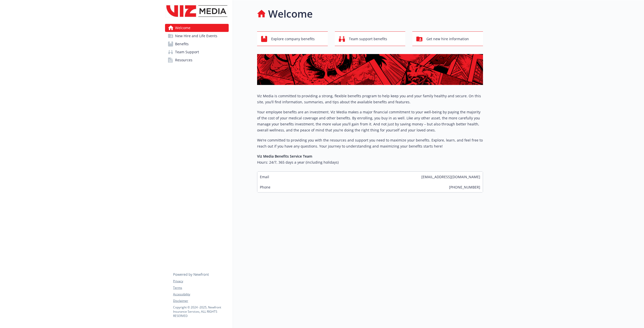 Image resolution: width=644 pixels, height=328 pixels. What do you see at coordinates (197, 36) in the screenshot?
I see `a: New Hire and Life Events` at bounding box center [197, 36].